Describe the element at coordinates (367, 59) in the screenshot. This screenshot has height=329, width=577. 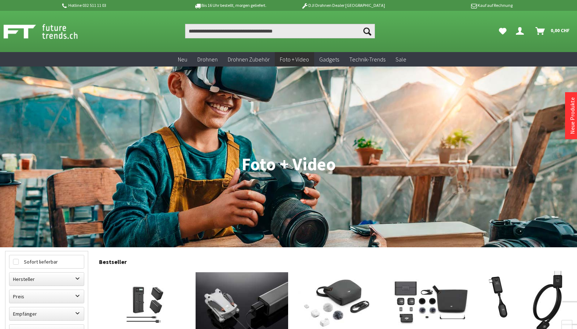
I see `a: Technik-Trends` at that location.